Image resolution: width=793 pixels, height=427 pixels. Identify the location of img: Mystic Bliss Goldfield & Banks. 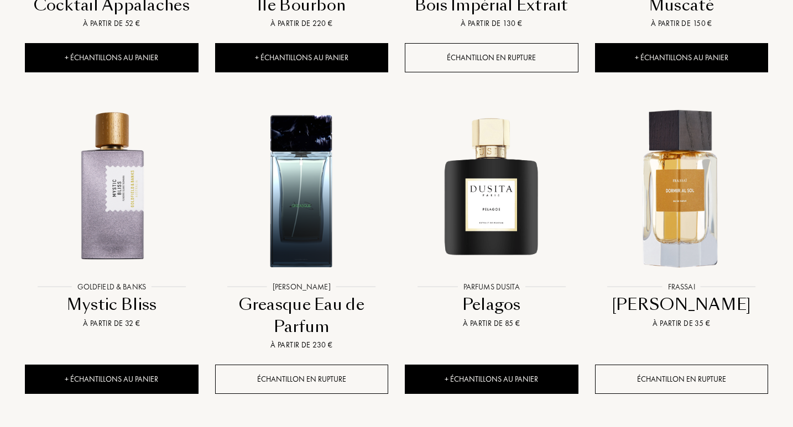
(111, 189).